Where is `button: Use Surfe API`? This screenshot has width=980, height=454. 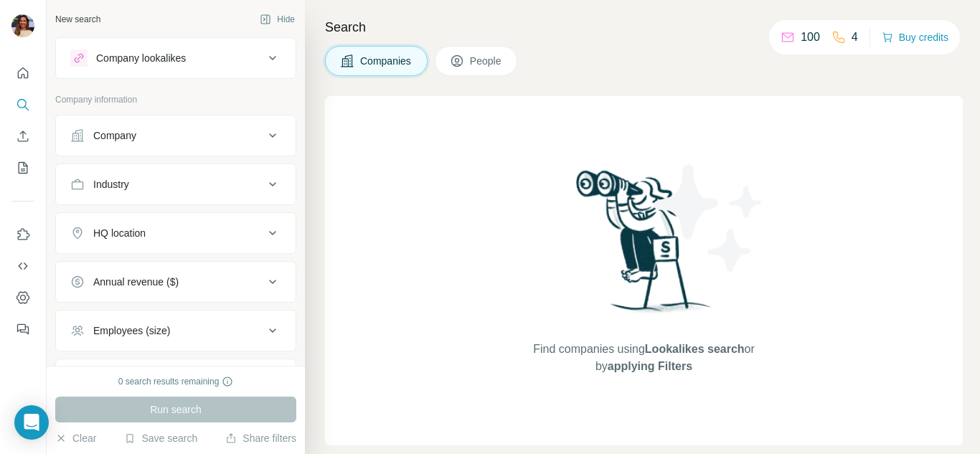 button: Use Surfe API is located at coordinates (23, 266).